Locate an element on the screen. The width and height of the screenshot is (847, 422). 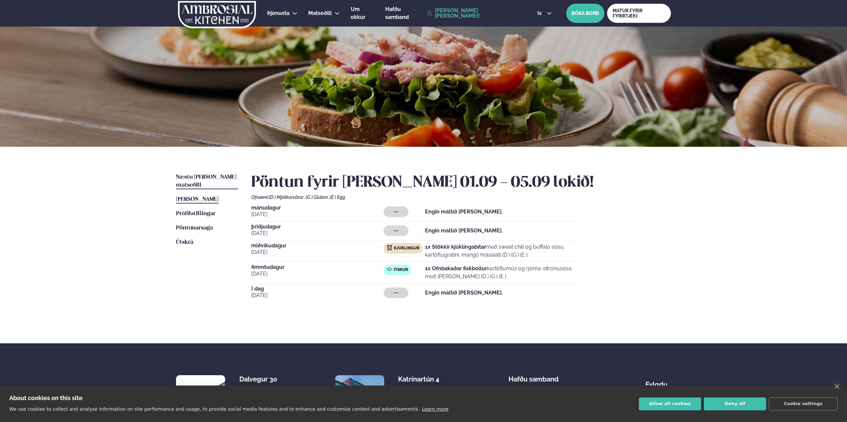
img: chicken.svg is located at coordinates (390, 247).